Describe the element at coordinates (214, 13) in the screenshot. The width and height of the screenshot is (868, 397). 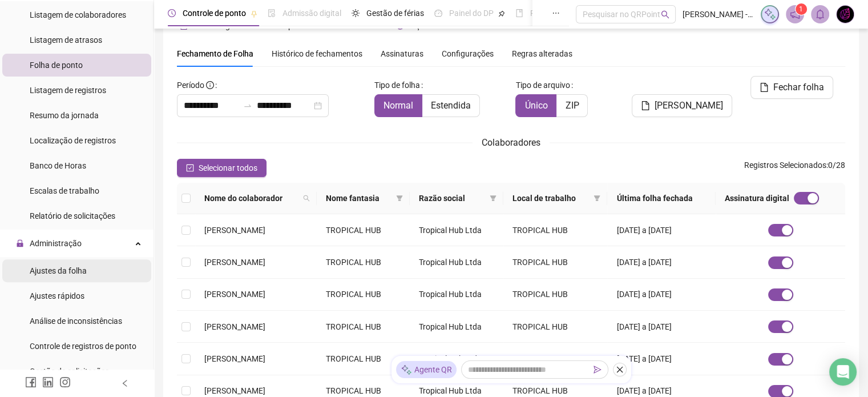
I see `span: Controle de ponto` at that location.